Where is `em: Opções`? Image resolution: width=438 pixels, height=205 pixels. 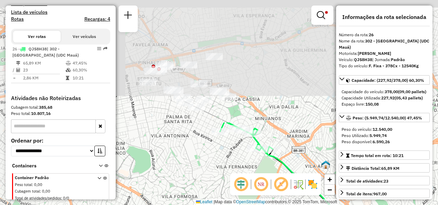 em: Opções is located at coordinates (99, 49).